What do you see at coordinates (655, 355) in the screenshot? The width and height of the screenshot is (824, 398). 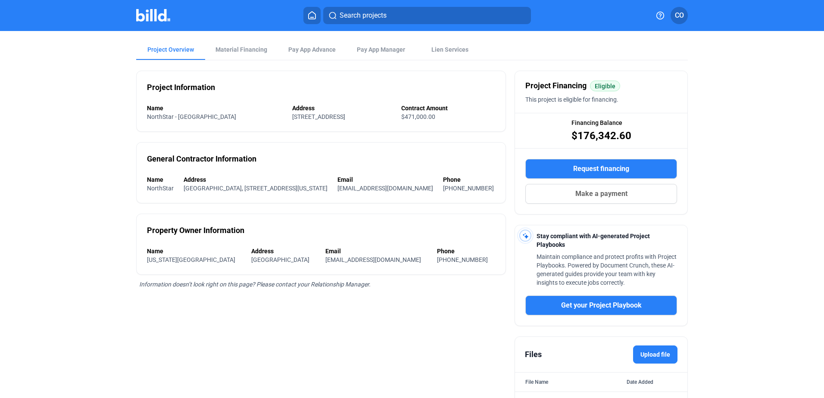 I see `label: Upload file` at bounding box center [655, 355].